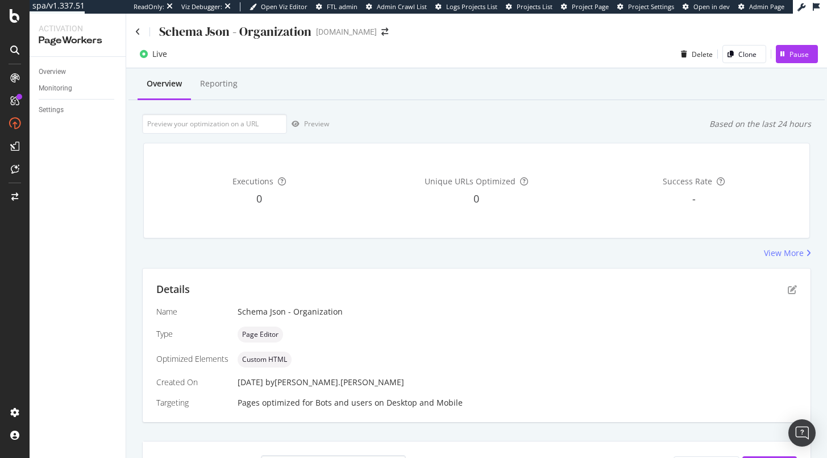 The width and height of the screenshot is (827, 458). What do you see at coordinates (279, 7) in the screenshot?
I see `a: Open Viz Editor` at bounding box center [279, 7].